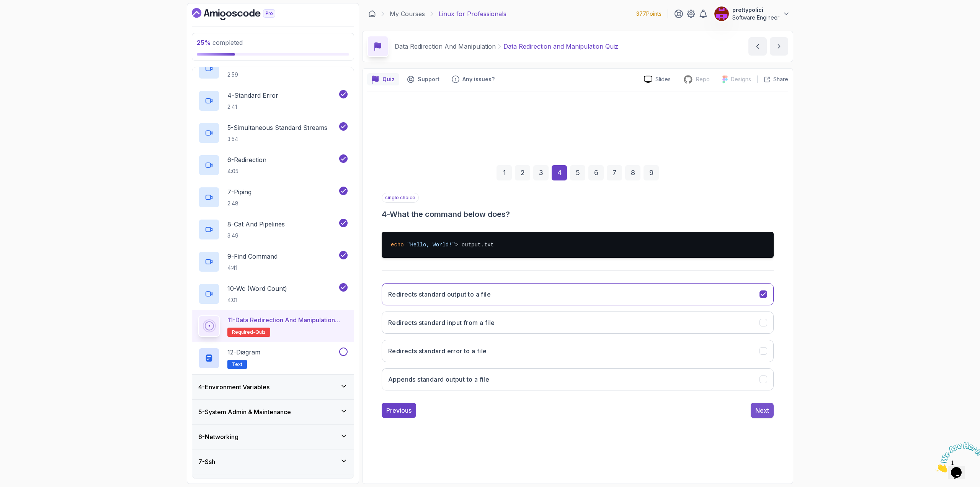  Describe the element at coordinates (260, 332) in the screenshot. I see `span: quiz` at that location.